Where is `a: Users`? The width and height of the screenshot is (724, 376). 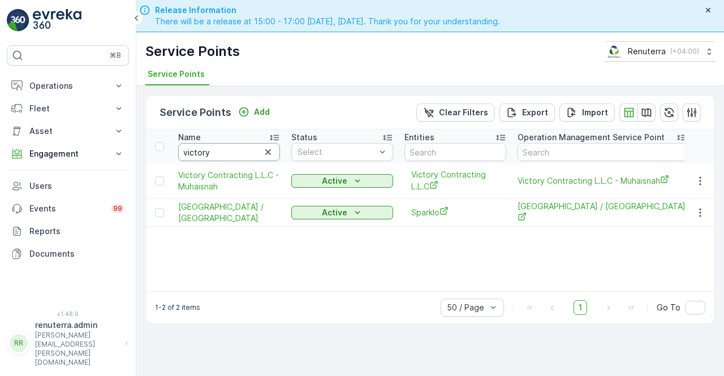 a: Users is located at coordinates (68, 186).